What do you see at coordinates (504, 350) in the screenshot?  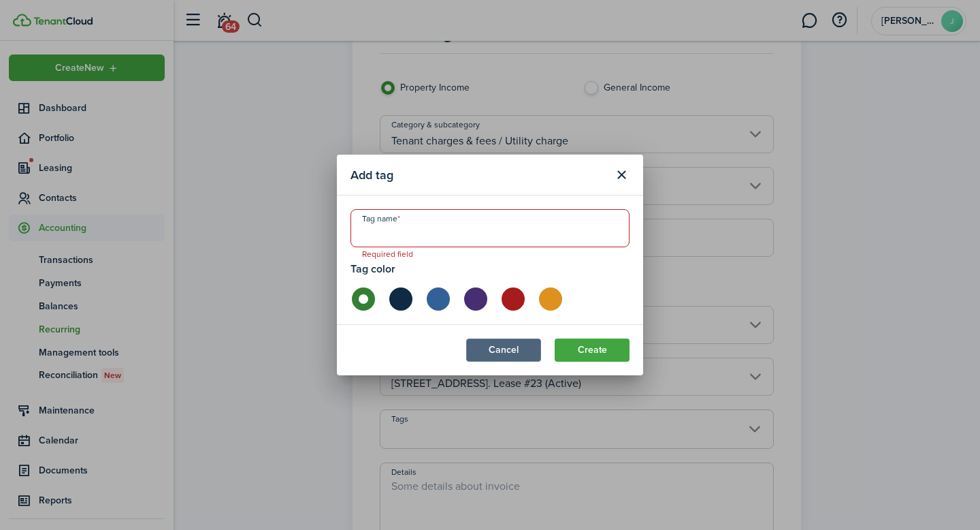 I see `button: Cancel` at bounding box center [504, 350].